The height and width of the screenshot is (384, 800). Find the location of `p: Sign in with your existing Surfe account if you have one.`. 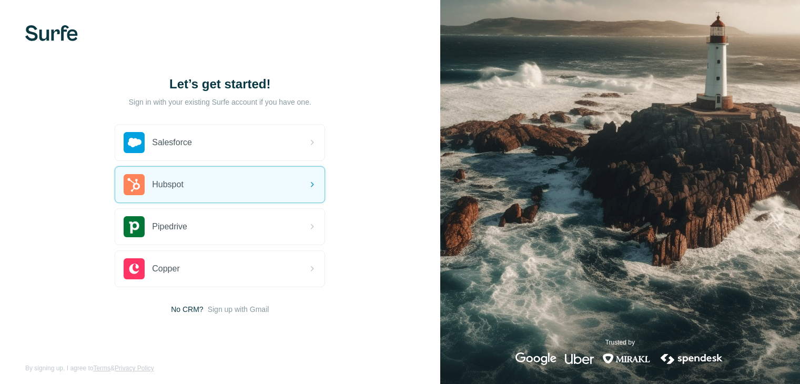

p: Sign in with your existing Surfe account if you have one. is located at coordinates (220, 102).